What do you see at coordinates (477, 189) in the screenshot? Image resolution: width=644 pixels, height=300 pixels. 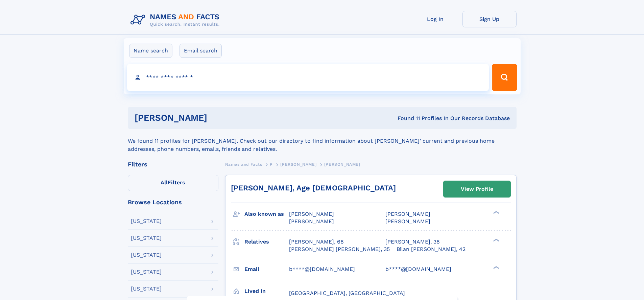 I see `a: View Profile` at bounding box center [477, 189].